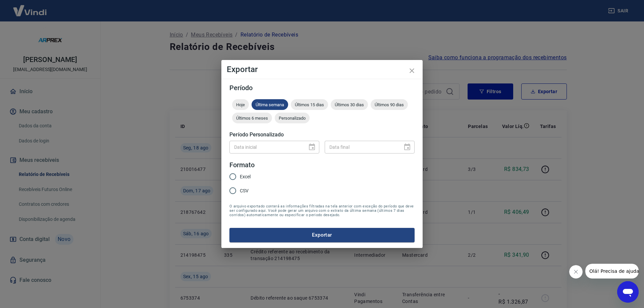 This screenshot has width=644, height=308. I want to click on span: Olá! Precisa de ajuda?, so click(30, 7).